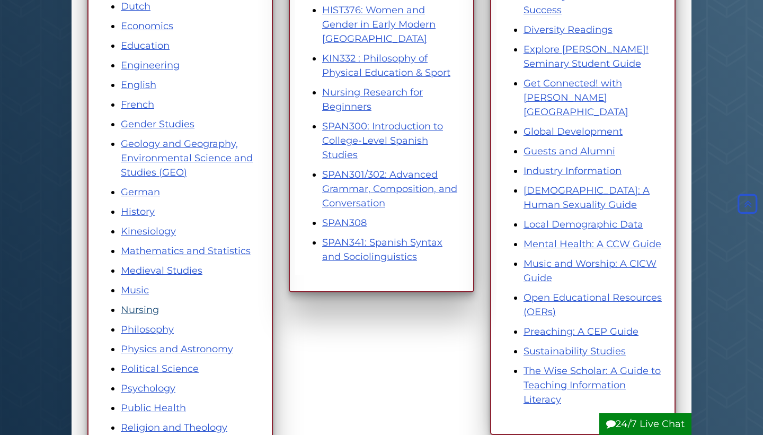 This screenshot has height=435, width=763. I want to click on a: Geology and Geography, Environmental Science and Studies (GEO), so click(187, 158).